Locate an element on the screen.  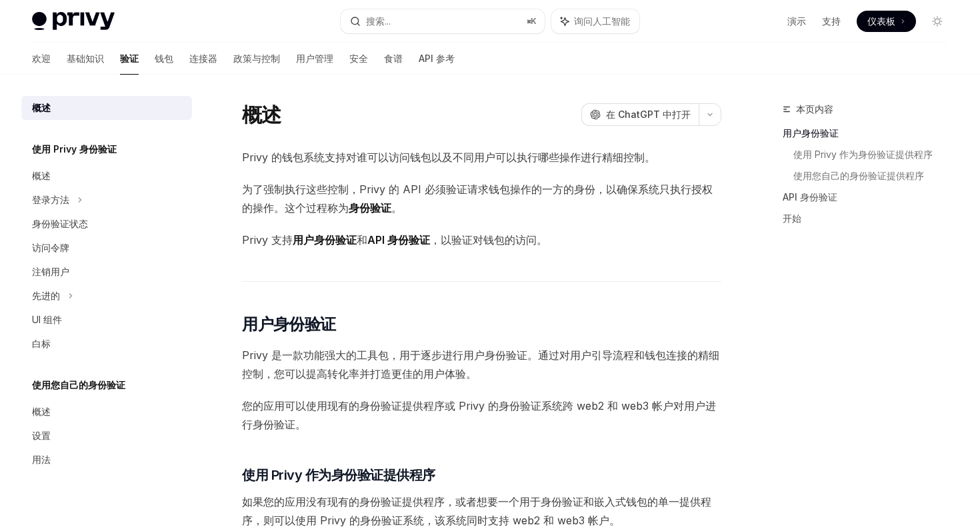
a: 用法 is located at coordinates (106, 460).